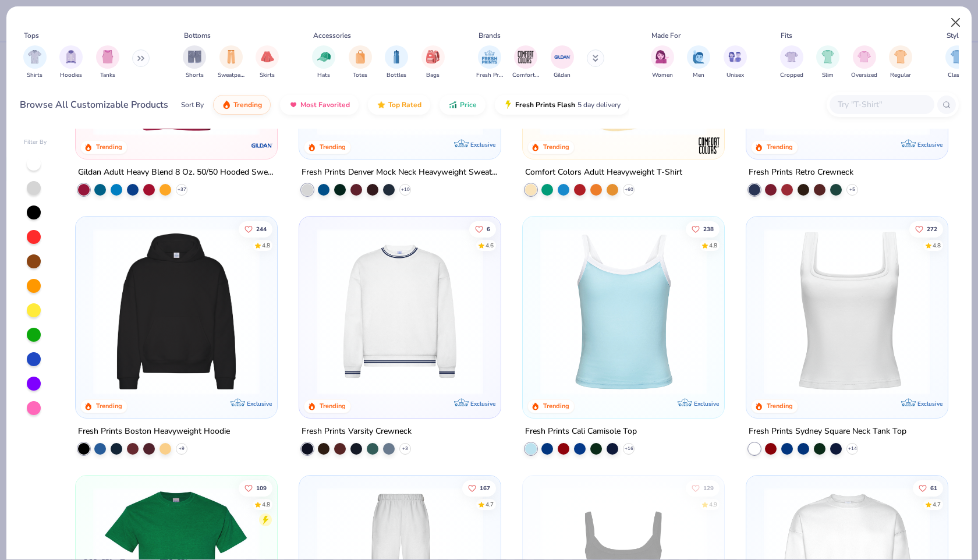 This screenshot has height=560, width=978. I want to click on div: filter for Slim, so click(828, 62).